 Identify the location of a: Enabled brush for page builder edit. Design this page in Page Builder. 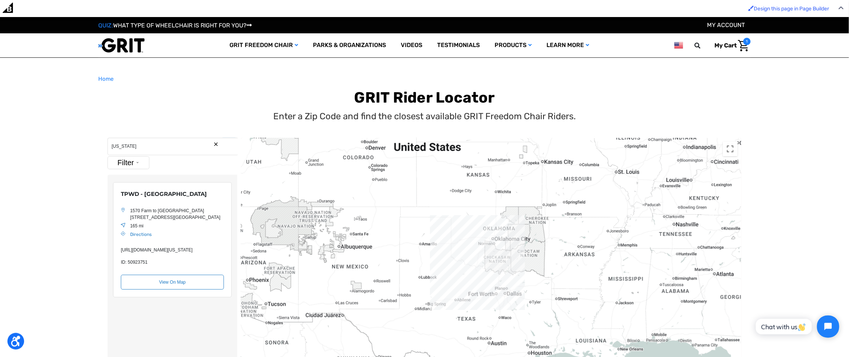
(788, 9).